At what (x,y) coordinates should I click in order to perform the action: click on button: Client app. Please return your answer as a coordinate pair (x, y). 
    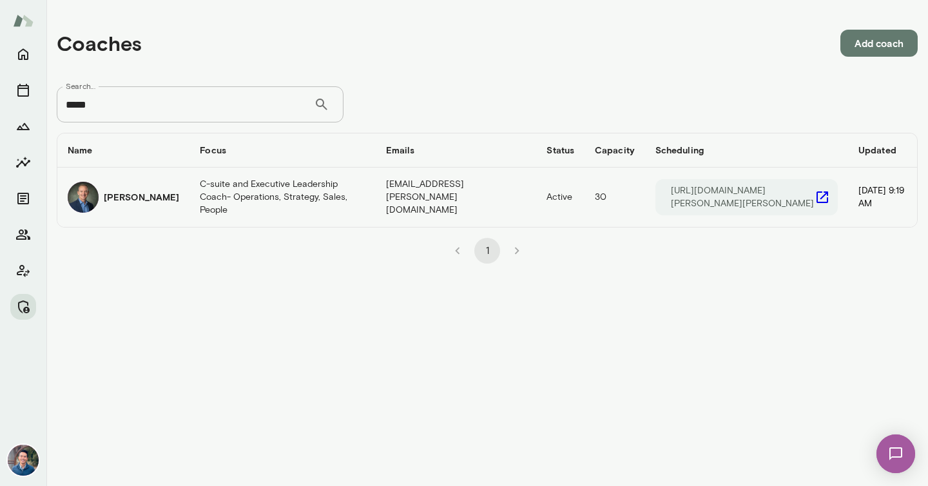
    Looking at the image, I should click on (23, 271).